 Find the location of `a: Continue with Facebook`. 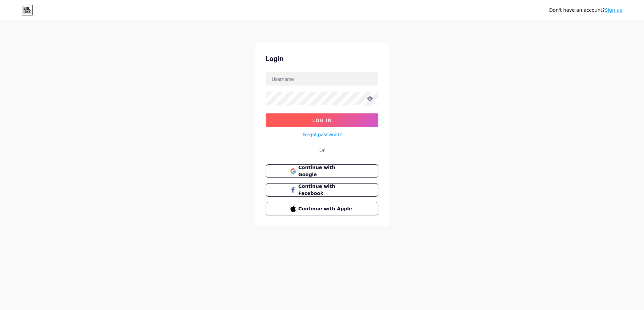

a: Continue with Facebook is located at coordinates (322, 190).